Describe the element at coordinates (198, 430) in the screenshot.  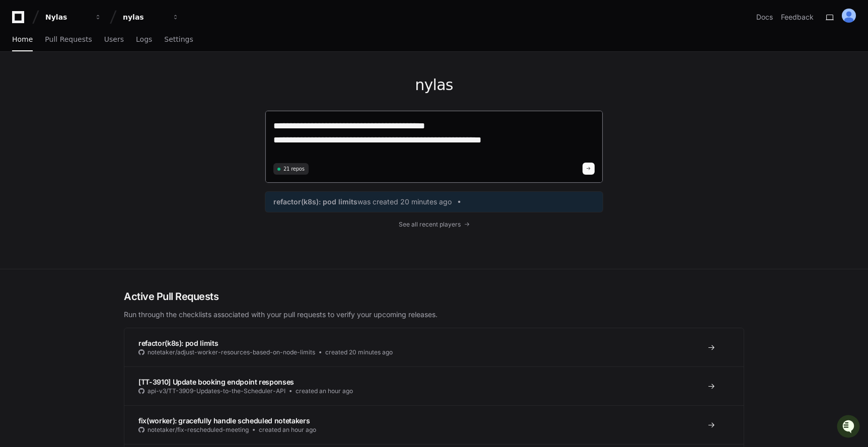
I see `span: notetaker/fix-rescheduled-meeting` at that location.